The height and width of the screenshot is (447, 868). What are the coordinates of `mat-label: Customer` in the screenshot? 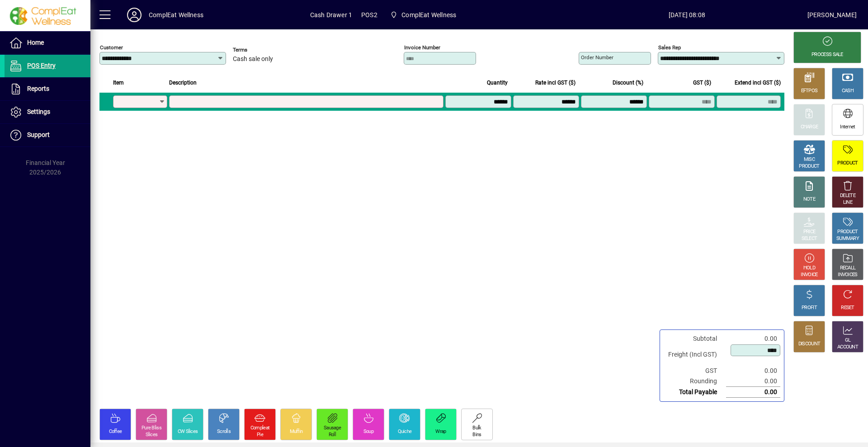 It's located at (111, 47).